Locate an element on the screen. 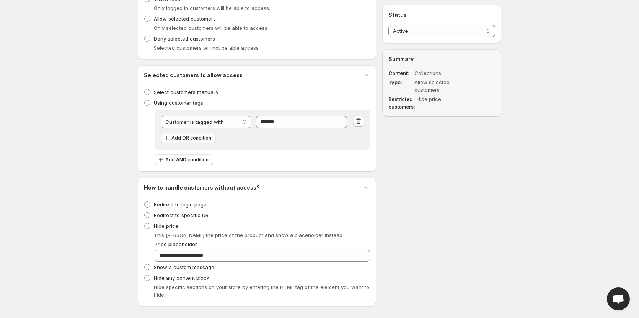  span: Only logged in customers will be able to access. is located at coordinates (212, 8).